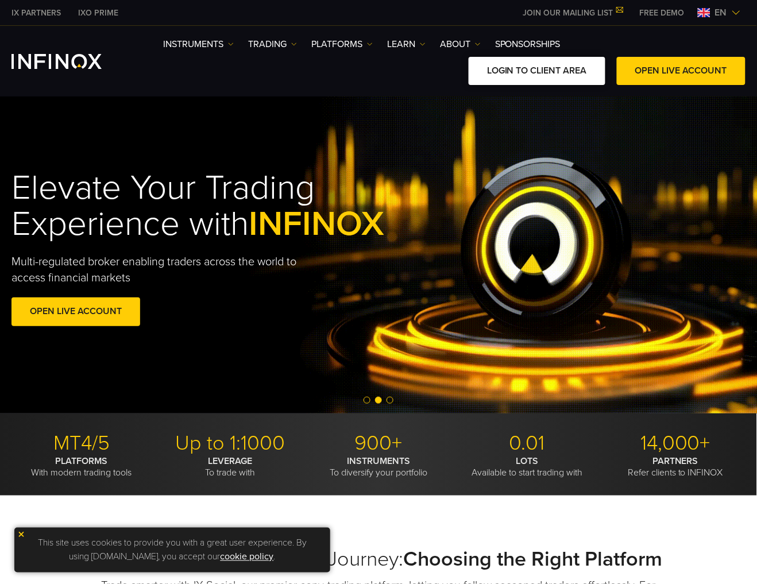  I want to click on span: Go to slide 1, so click(367, 400).